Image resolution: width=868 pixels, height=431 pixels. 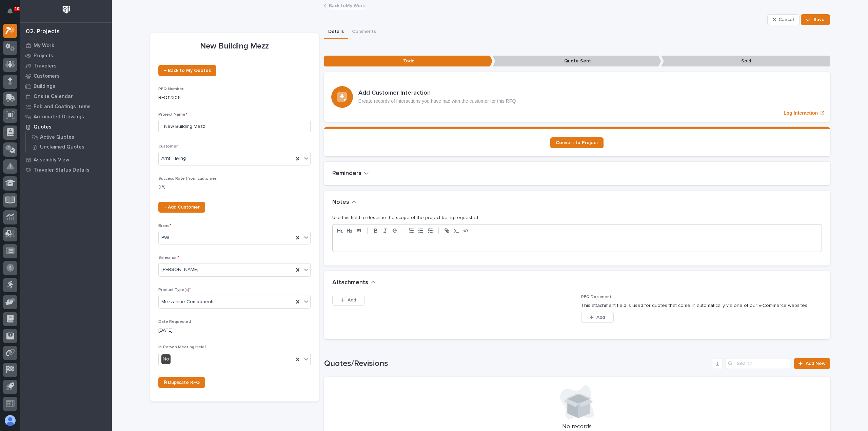 I want to click on a: ⎘ Duplicate RFQ, so click(x=182, y=382).